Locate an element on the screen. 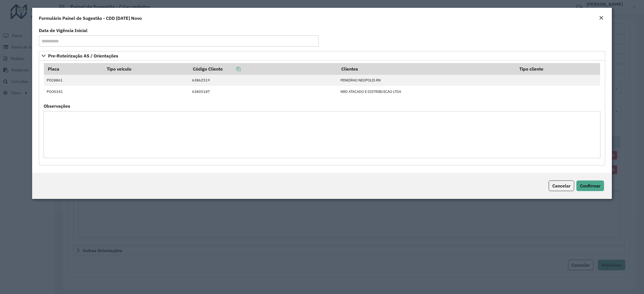 The width and height of the screenshot is (644, 294). span: Cancelar is located at coordinates (561, 186).